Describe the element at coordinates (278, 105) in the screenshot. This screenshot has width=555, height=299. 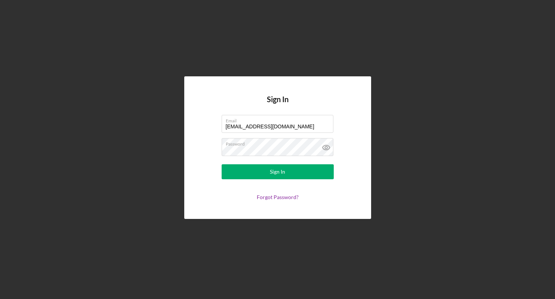
I see `h4: Sign In` at that location.